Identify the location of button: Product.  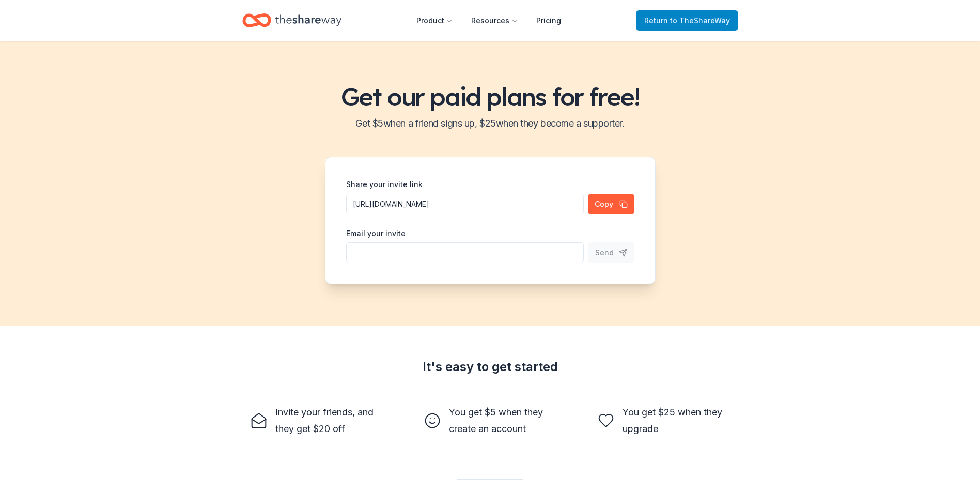
(435, 21).